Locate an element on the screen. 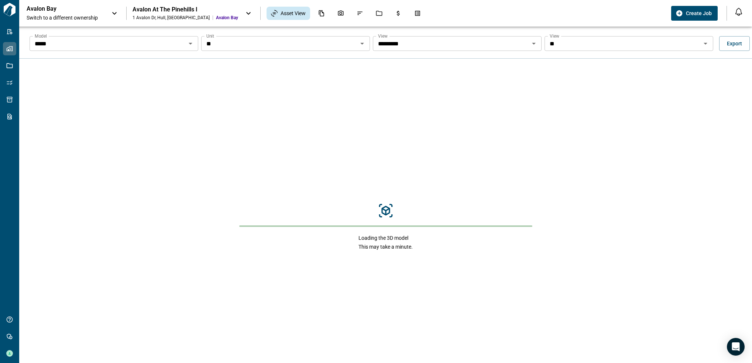 This screenshot has width=752, height=363. div: Takeoff Center is located at coordinates (418, 13).